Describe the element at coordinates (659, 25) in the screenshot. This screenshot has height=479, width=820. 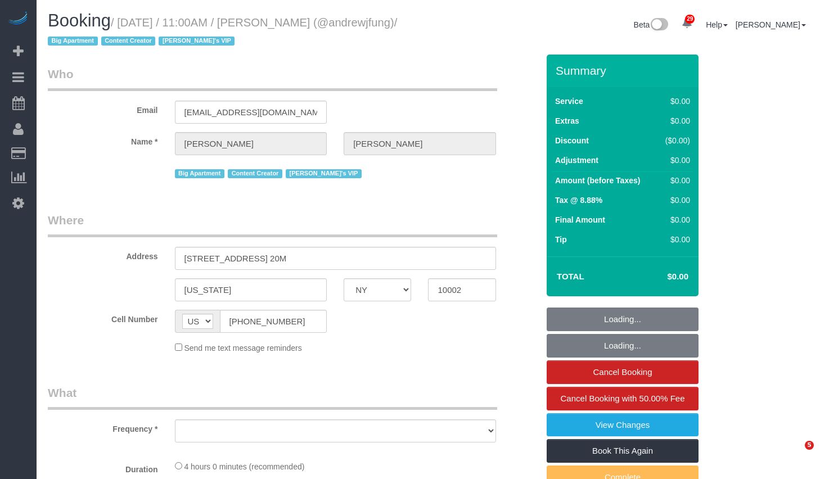
I see `img: New interface` at that location.